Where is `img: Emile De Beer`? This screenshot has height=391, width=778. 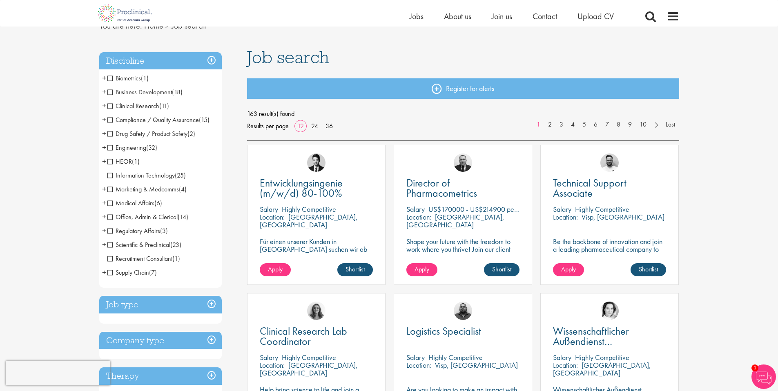 img: Emile De Beer is located at coordinates (610, 163).